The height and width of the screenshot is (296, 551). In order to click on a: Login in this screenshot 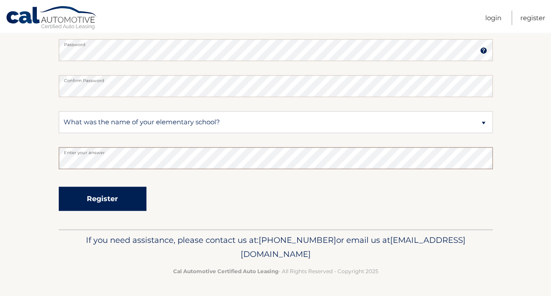, I will do `click(494, 18)`.